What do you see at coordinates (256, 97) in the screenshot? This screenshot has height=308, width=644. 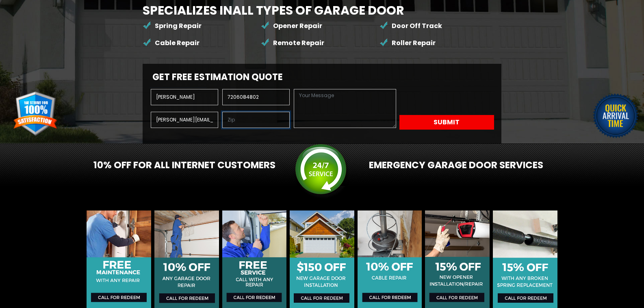 I see `input: Phone` at bounding box center [256, 97].